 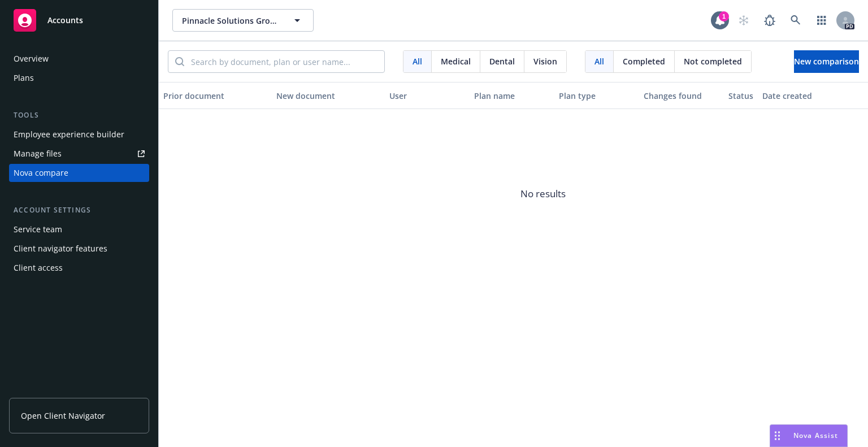 I want to click on div: Client access, so click(x=38, y=268).